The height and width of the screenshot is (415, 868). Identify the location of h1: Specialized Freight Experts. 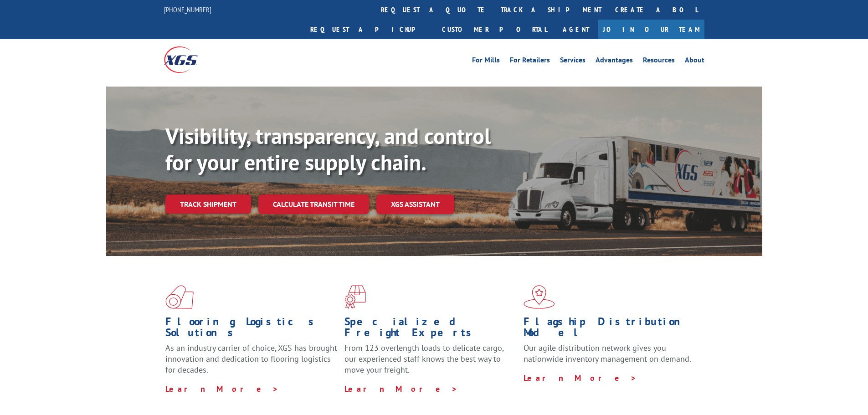
(431, 329).